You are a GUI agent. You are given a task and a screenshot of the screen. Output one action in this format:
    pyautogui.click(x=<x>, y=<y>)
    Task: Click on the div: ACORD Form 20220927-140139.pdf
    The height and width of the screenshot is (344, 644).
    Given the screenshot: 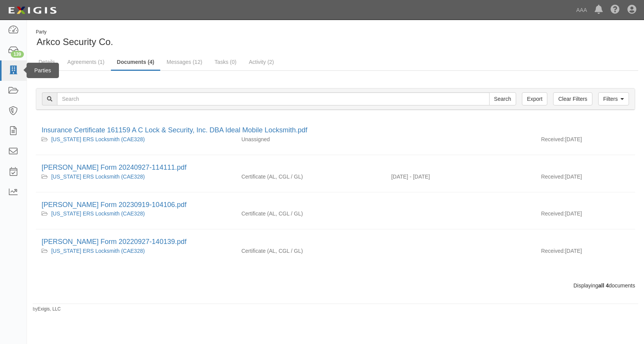 What is the action you would take?
    pyautogui.click(x=336, y=242)
    